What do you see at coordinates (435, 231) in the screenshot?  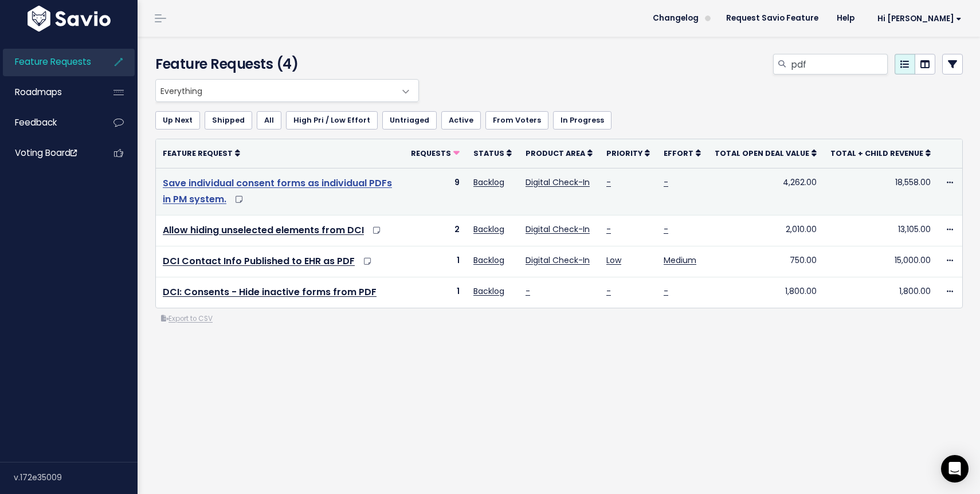 I see `td: 2` at bounding box center [435, 231].